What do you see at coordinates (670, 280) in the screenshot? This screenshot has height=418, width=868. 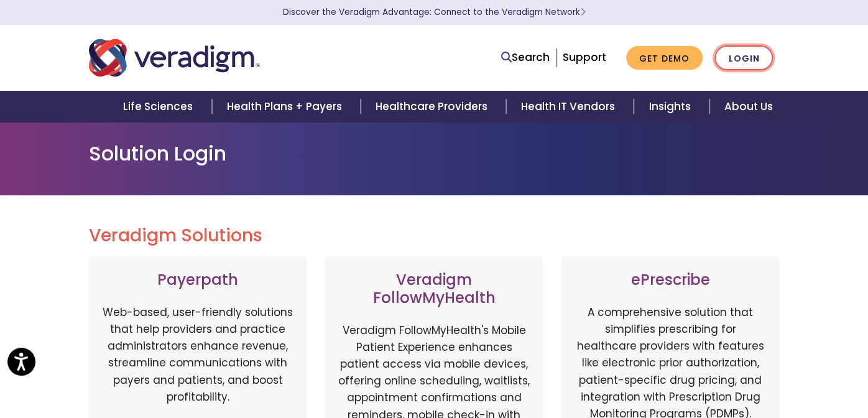 I see `h3: ePrescribe` at bounding box center [670, 280].